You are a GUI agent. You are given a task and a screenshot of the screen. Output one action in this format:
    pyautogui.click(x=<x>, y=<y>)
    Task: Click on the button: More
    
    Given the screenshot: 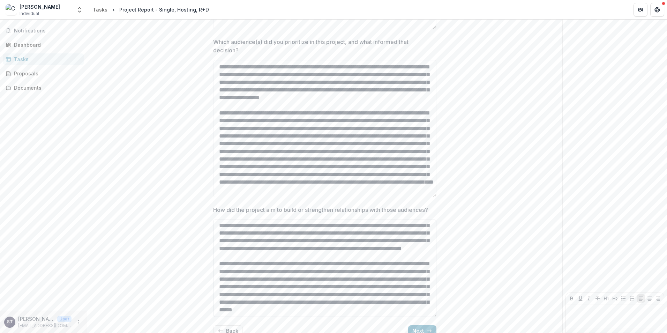 What is the action you would take?
    pyautogui.click(x=79, y=322)
    